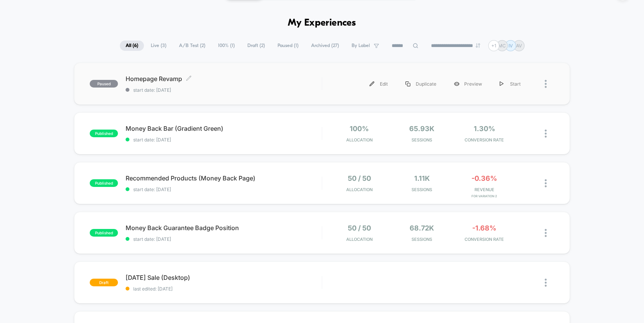 The width and height of the screenshot is (644, 323). What do you see at coordinates (192, 46) in the screenshot?
I see `span: A/B Test ( 2 )` at bounding box center [192, 46].